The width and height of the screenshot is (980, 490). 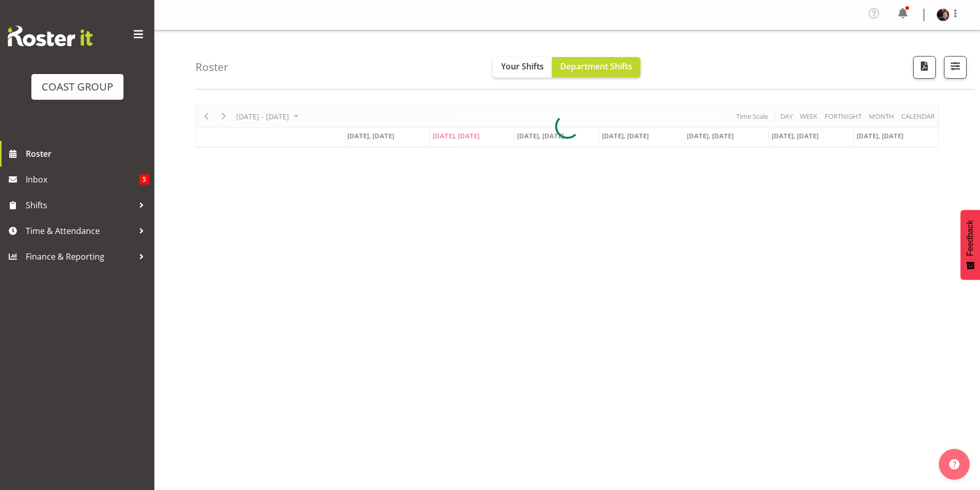 What do you see at coordinates (925, 67) in the screenshot?
I see `button: Download a PDF of the roster according to the set date range.` at bounding box center [925, 67].